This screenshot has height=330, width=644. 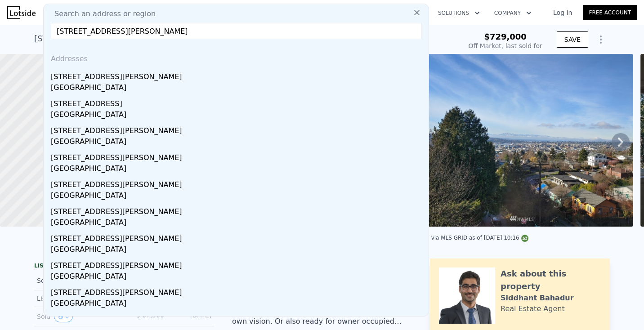 What do you see at coordinates (537, 298) in the screenshot?
I see `div: Siddhant Bahadur` at bounding box center [537, 298].